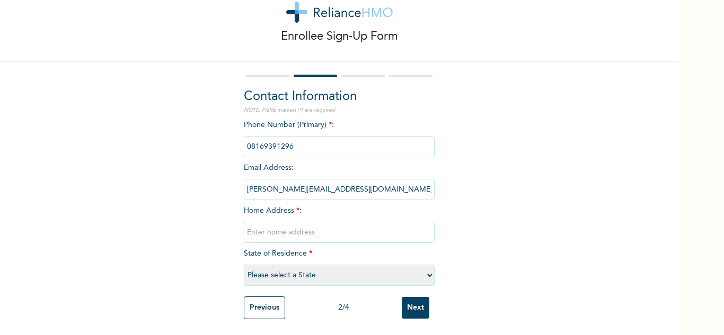 This screenshot has width=724, height=335. Describe the element at coordinates (343, 308) in the screenshot. I see `div: 2 / 4` at that location.